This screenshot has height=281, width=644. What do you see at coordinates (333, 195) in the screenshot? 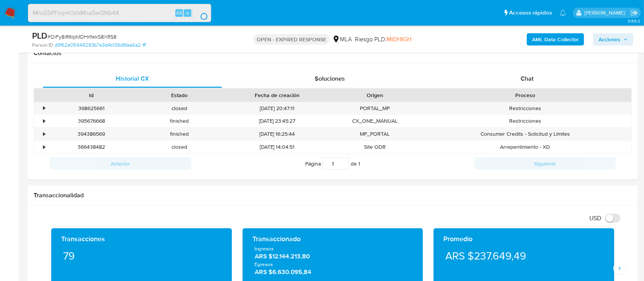
I see `h1: Transaccionalidad` at bounding box center [333, 195].